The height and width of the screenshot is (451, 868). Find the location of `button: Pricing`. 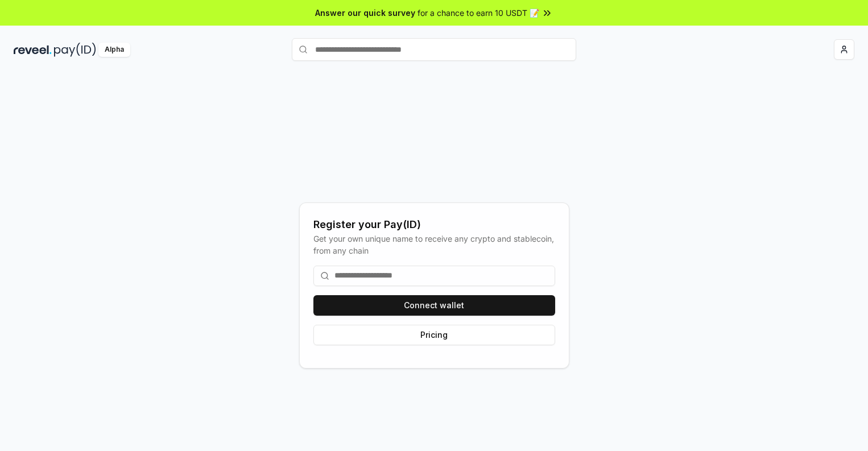

button: Pricing is located at coordinates (434, 335).